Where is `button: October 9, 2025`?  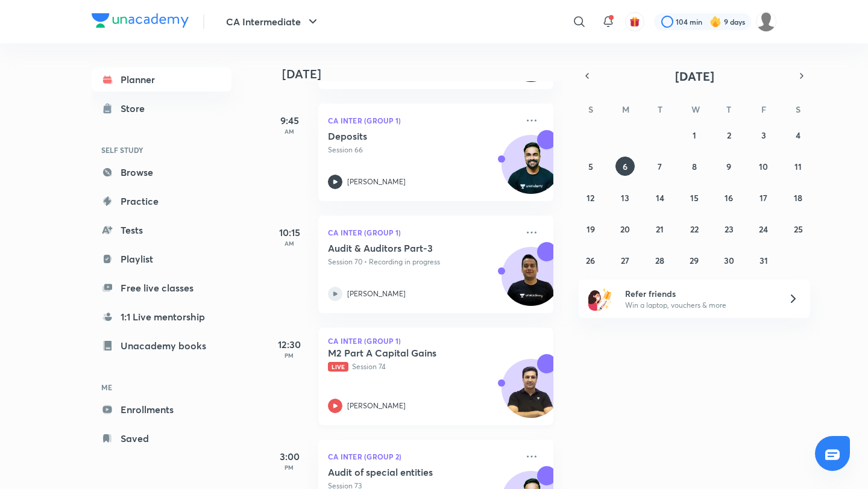
button: October 9, 2025 is located at coordinates (729, 166).